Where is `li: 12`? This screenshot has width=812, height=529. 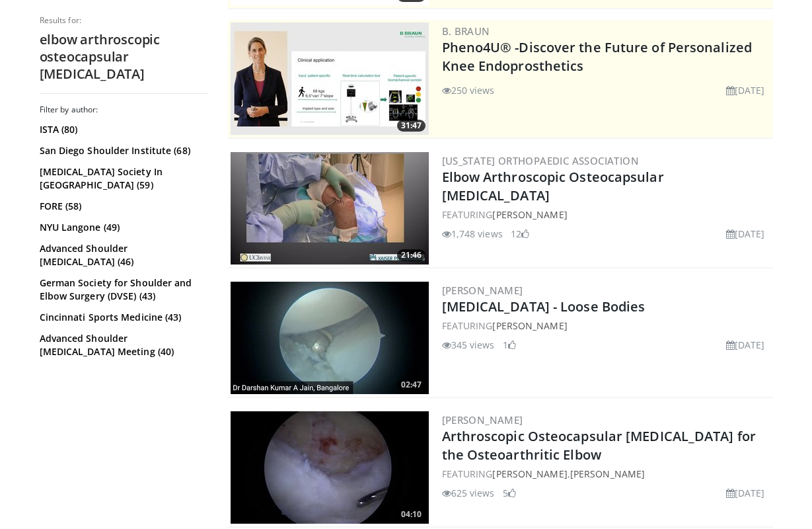 li: 12 is located at coordinates (520, 233).